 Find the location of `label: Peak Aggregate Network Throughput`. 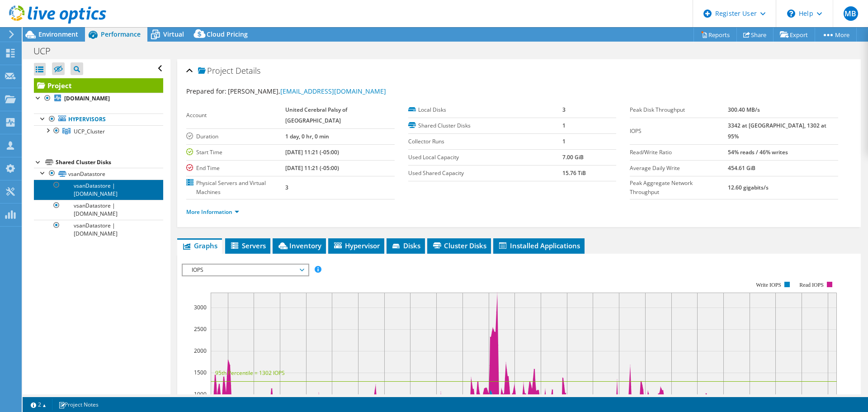

label: Peak Aggregate Network Throughput is located at coordinates (679, 187).